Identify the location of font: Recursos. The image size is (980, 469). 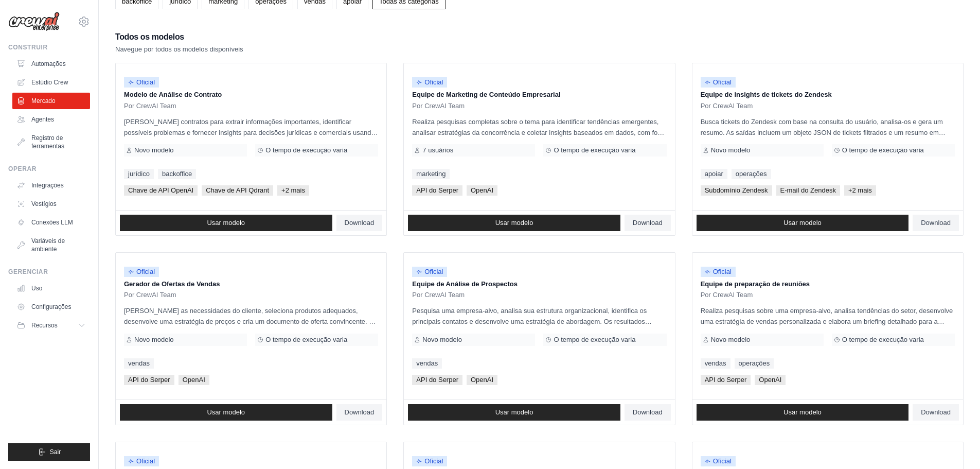
(44, 326).